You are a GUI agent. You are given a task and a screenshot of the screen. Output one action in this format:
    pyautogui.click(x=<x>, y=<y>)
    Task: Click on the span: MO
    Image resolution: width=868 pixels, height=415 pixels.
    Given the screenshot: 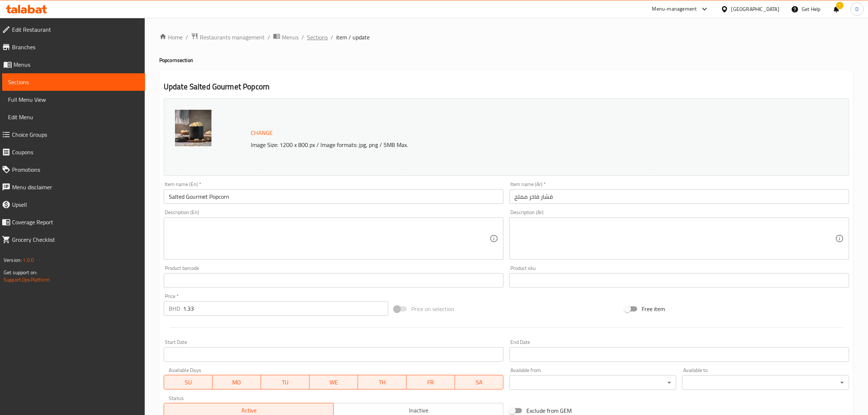 What is the action you would take?
    pyautogui.click(x=237, y=382)
    